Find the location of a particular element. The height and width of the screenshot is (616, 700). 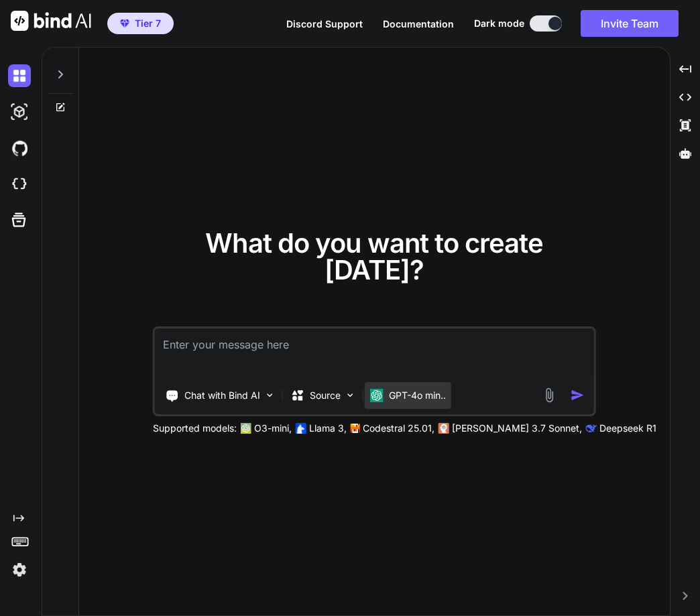

p: O3-mini, is located at coordinates (272, 429).